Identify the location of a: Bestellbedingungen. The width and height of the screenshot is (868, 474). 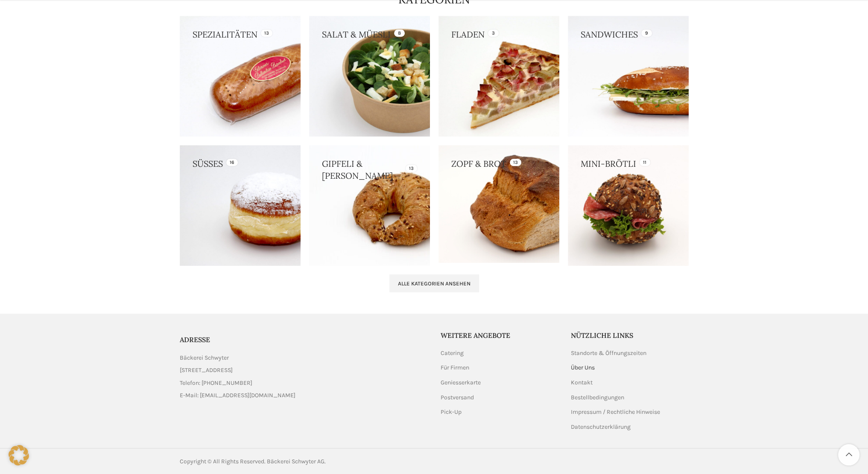
(598, 398).